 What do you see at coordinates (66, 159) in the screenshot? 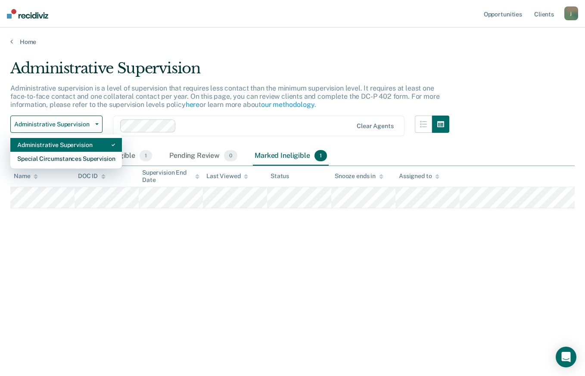
I see `div: Special Circumstances Supervision` at bounding box center [66, 159].